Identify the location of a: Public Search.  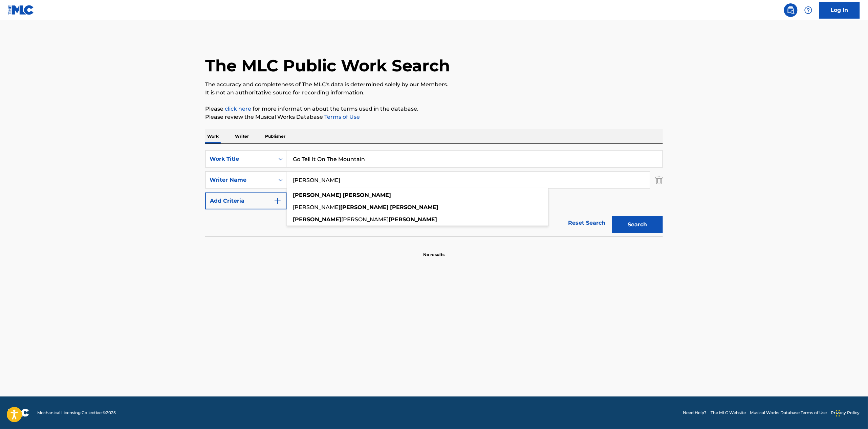
(791, 10).